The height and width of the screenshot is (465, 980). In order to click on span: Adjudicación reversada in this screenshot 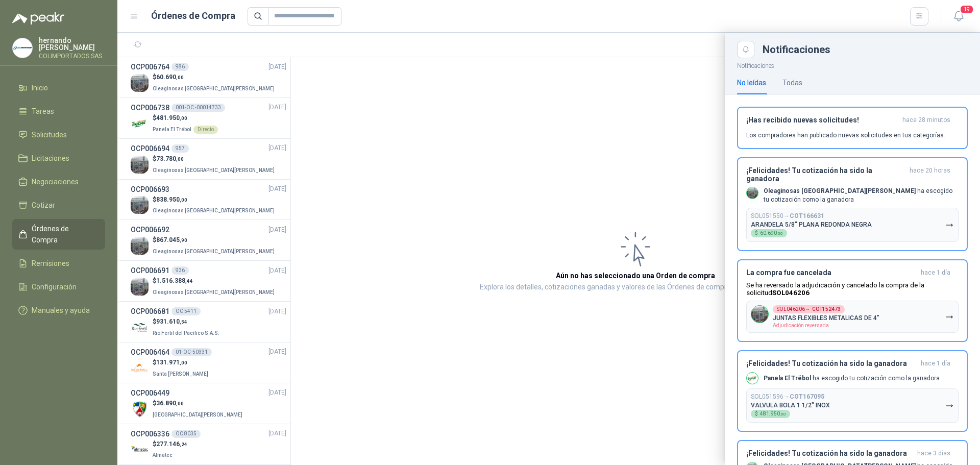, I will do `click(801, 326)`.